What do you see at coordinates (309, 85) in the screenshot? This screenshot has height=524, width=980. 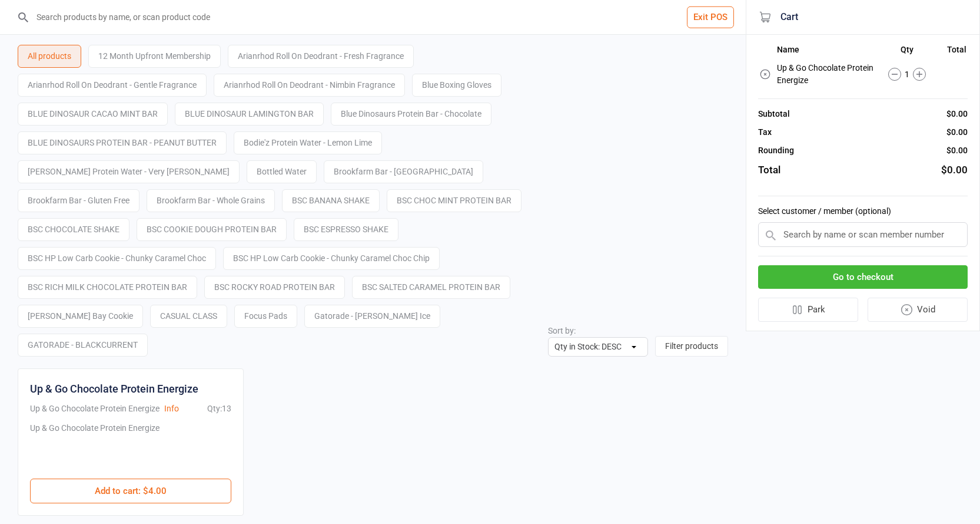 I see `div: Arianrhod Roll On Deodrant - Nimbin Fragrance` at bounding box center [309, 85].